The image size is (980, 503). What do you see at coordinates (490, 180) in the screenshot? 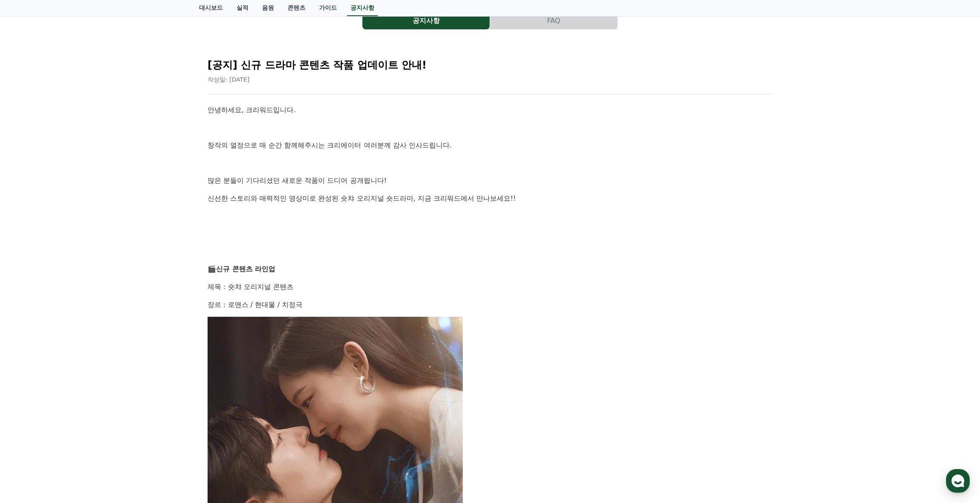
I see `p: 많은 분들이 기다리셨던 새로운 작품이 드디어 공개됩니다!` at bounding box center [490, 180].